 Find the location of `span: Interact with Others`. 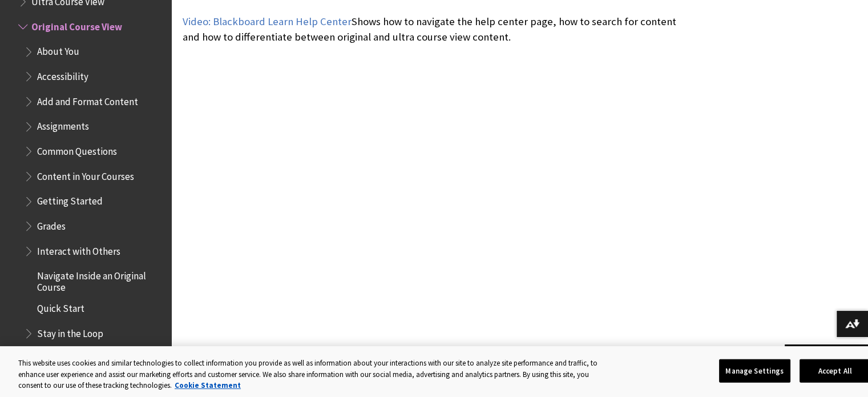

span: Interact with Others is located at coordinates (79, 249).